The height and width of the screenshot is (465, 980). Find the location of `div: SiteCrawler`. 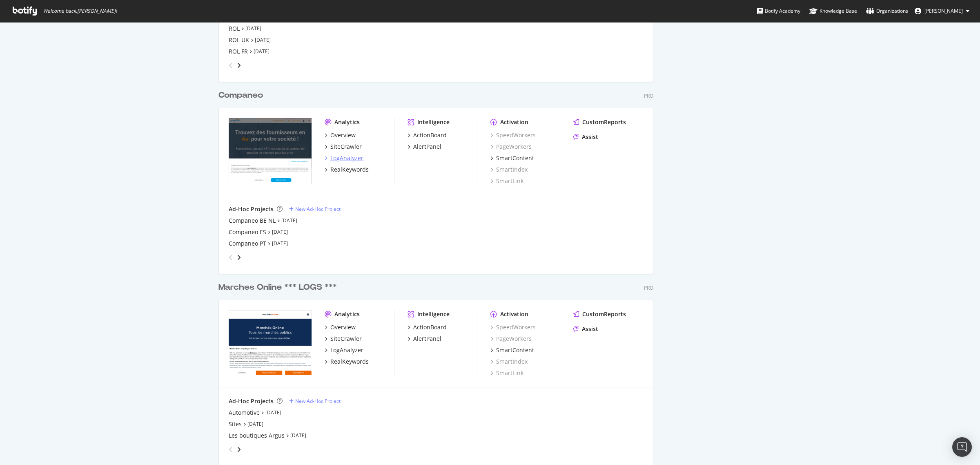

div: SiteCrawler is located at coordinates (346, 338).